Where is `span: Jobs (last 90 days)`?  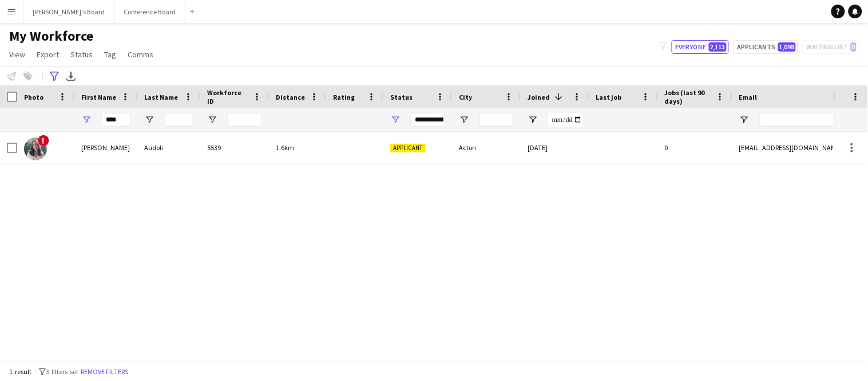 span: Jobs (last 90 days) is located at coordinates (689, 97).